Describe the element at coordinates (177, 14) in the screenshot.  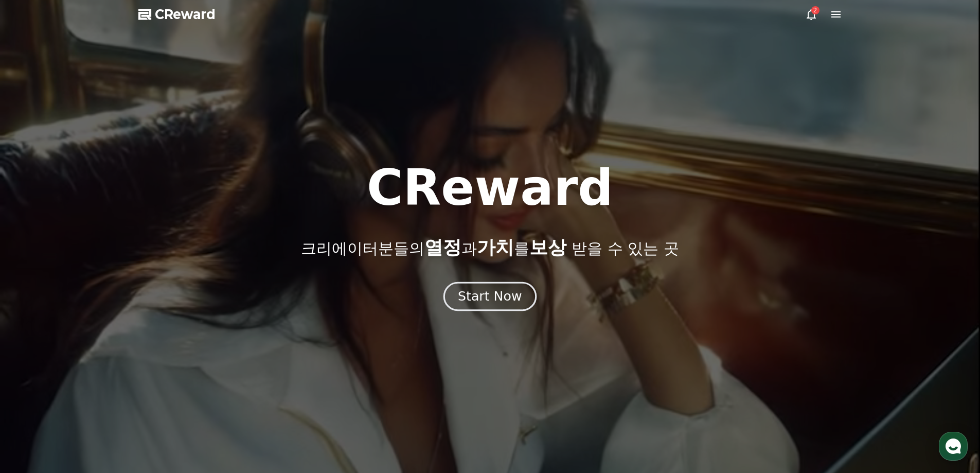
I see `a: CReward` at that location.